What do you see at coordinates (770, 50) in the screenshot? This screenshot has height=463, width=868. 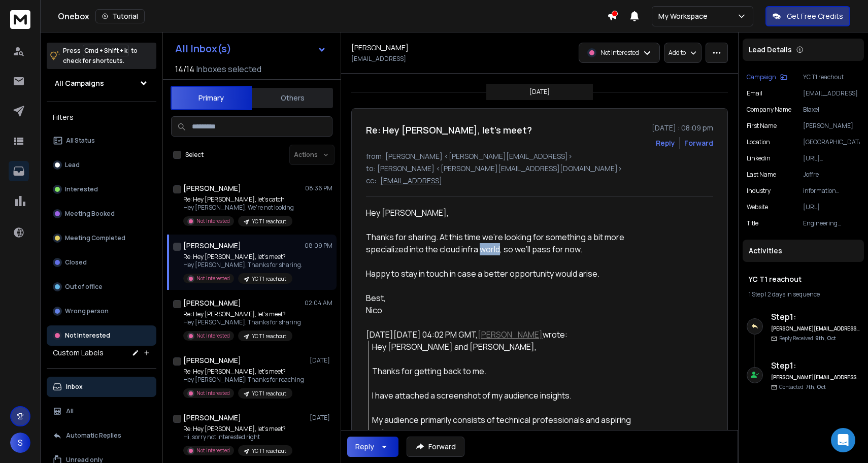 I see `p: Lead Details` at bounding box center [770, 50].